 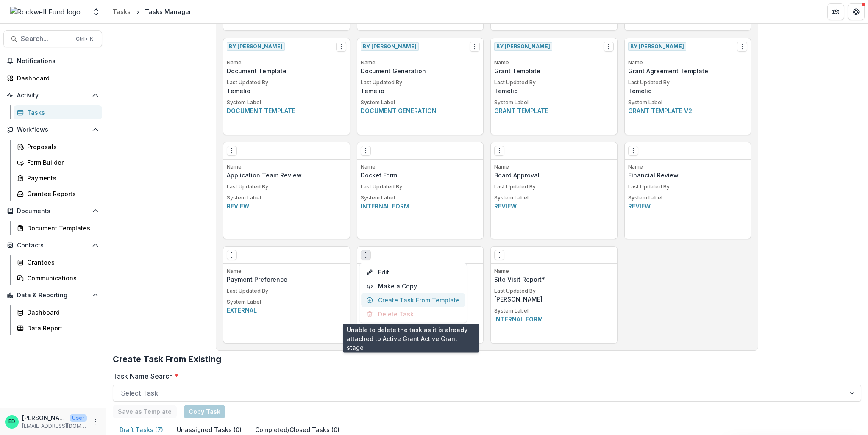 I want to click on a: Data Report, so click(x=58, y=328).